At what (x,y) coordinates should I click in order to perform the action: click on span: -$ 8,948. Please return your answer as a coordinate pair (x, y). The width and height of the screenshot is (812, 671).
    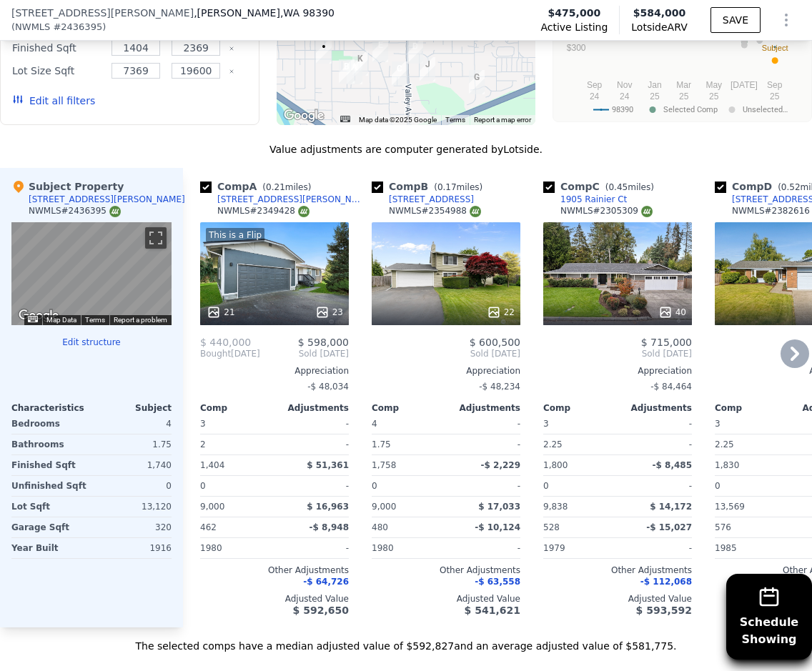
    Looking at the image, I should click on (329, 527).